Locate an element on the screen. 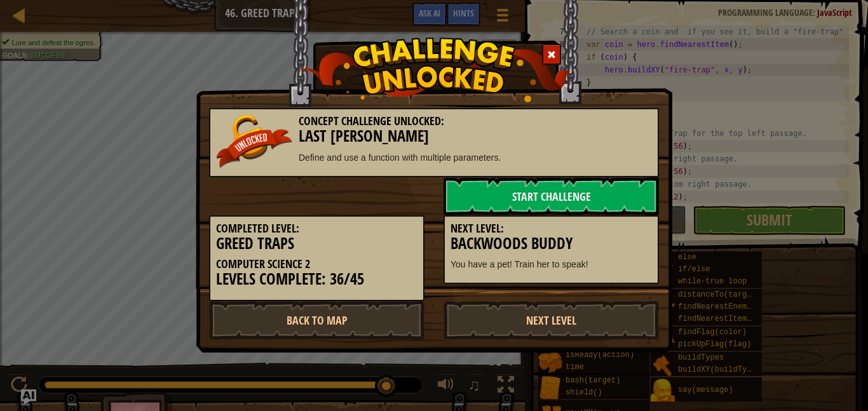 The width and height of the screenshot is (868, 411). a: Start Challenge is located at coordinates (551, 197).